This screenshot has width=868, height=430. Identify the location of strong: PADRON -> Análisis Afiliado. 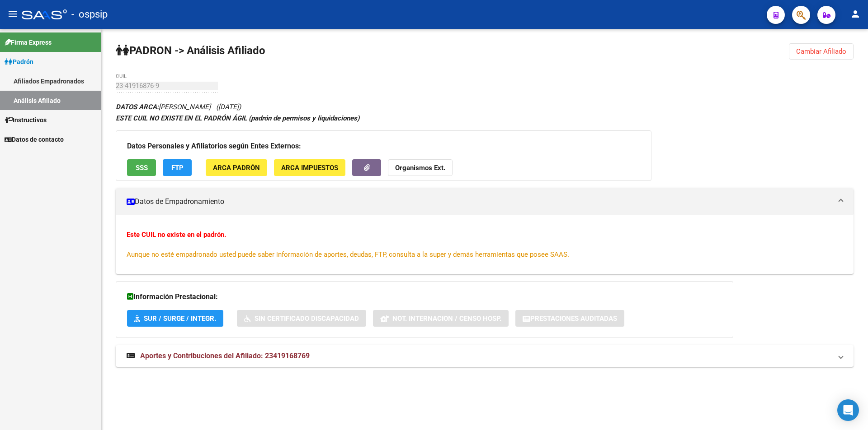
(191, 51).